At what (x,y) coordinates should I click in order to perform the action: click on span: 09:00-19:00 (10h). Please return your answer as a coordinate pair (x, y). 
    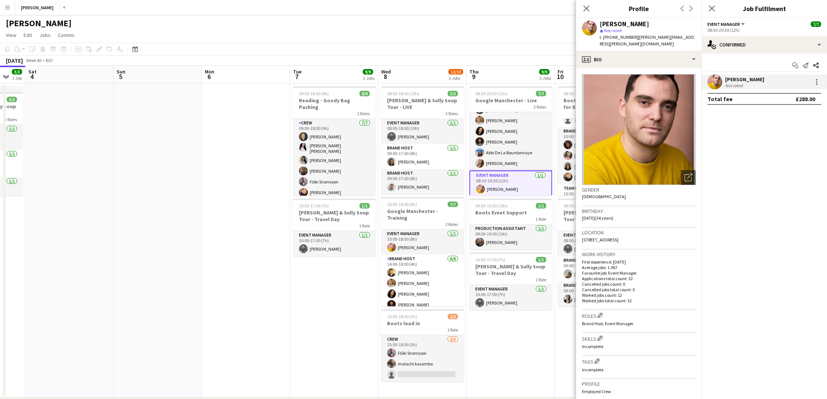
    Looking at the image, I should click on (491, 206).